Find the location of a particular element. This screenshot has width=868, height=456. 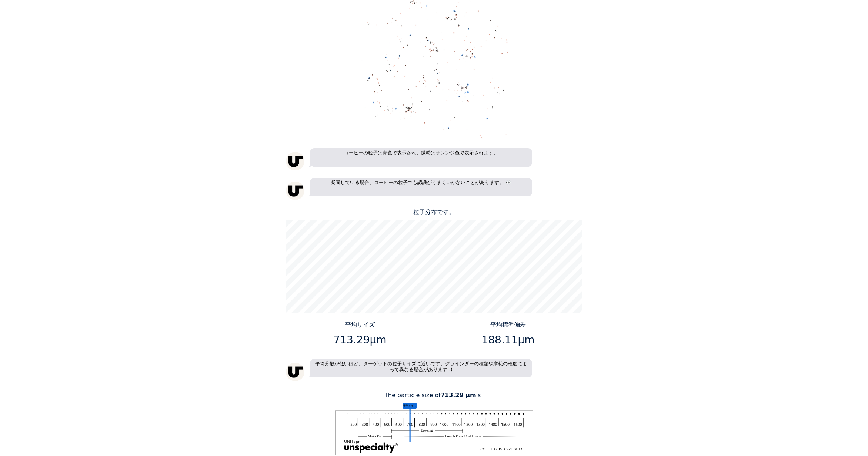

p: 713.29μm is located at coordinates (360, 340).